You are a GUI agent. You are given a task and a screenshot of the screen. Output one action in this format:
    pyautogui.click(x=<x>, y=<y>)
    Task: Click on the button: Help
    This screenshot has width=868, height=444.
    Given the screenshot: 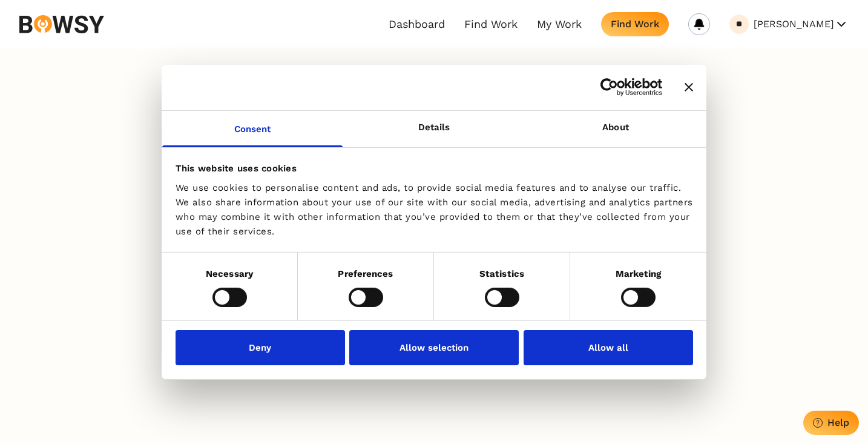 What is the action you would take?
    pyautogui.click(x=831, y=423)
    